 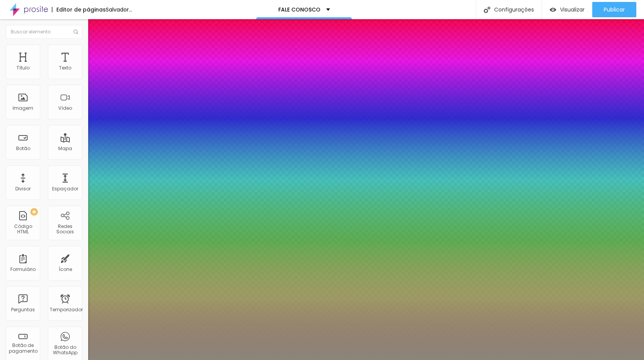 What do you see at coordinates (23, 108) in the screenshot?
I see `font: Imagem` at bounding box center [23, 108].